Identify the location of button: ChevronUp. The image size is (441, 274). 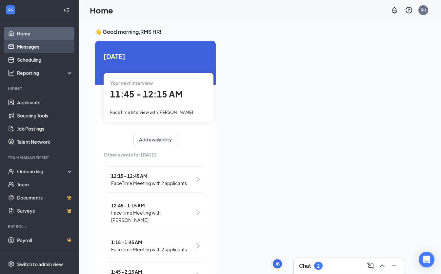
(383, 266).